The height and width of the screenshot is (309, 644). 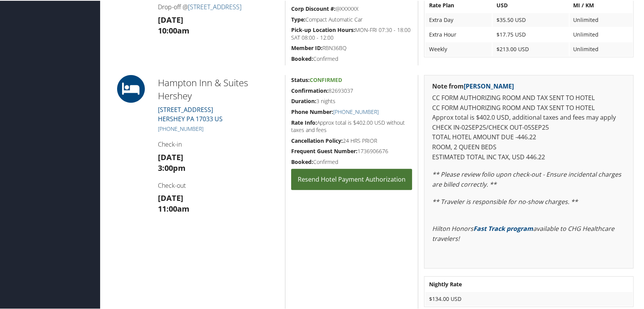 What do you see at coordinates (218, 6) in the screenshot?
I see `h4: Drop-off @` at bounding box center [218, 6].